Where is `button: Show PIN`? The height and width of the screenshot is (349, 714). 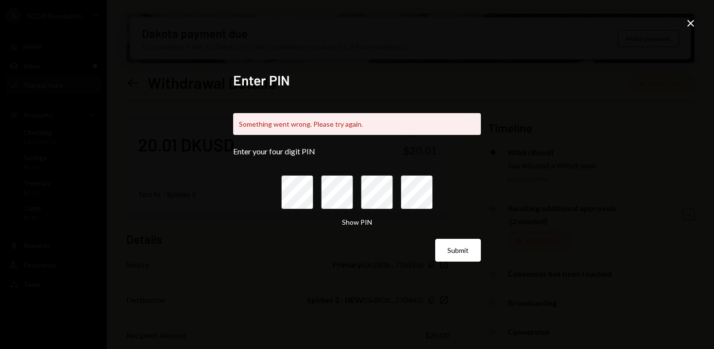 button: Show PIN is located at coordinates (357, 223).